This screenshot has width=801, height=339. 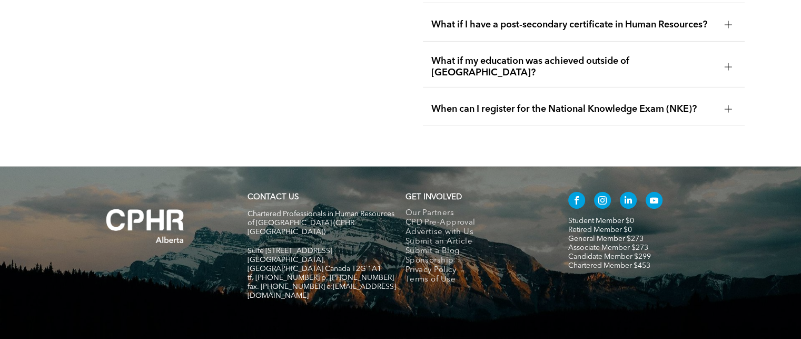 I want to click on a: Student Member $0, so click(x=601, y=221).